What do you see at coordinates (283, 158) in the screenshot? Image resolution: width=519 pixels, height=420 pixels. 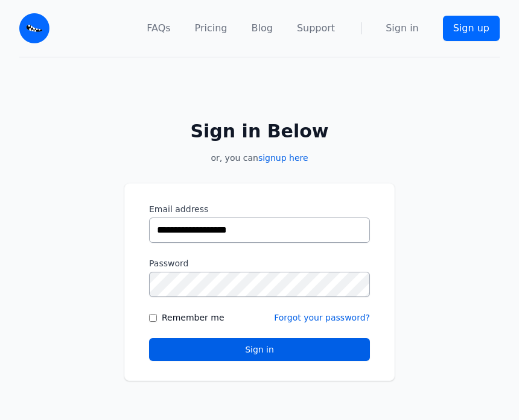 I see `a: signup here` at bounding box center [283, 158].